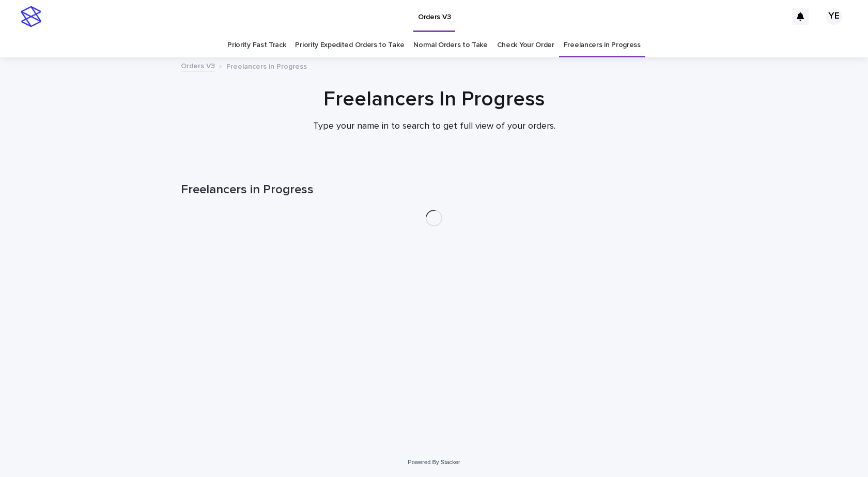 The height and width of the screenshot is (477, 868). What do you see at coordinates (451, 45) in the screenshot?
I see `a: Normal Orders to Take` at bounding box center [451, 45].